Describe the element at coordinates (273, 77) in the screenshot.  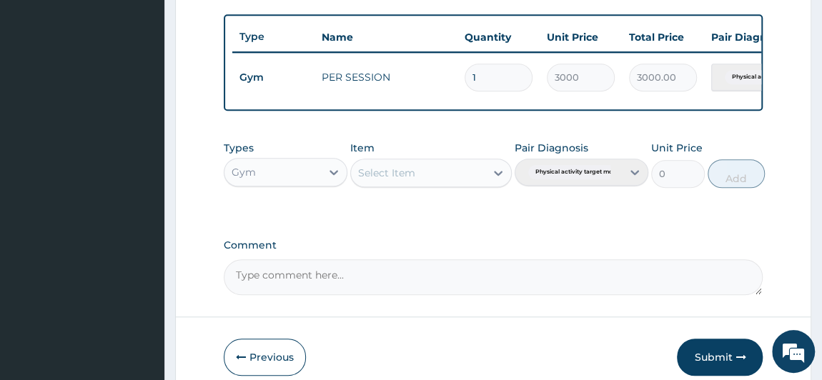
I see `td: Gym` at that location.